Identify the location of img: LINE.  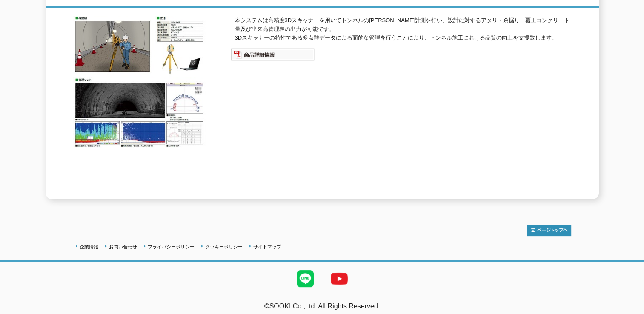
(305, 279).